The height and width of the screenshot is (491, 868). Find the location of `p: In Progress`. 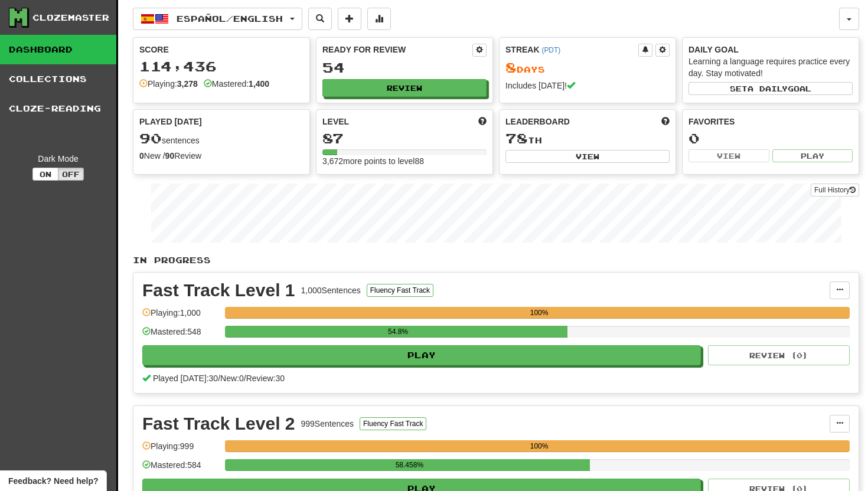

p: In Progress is located at coordinates (496, 260).